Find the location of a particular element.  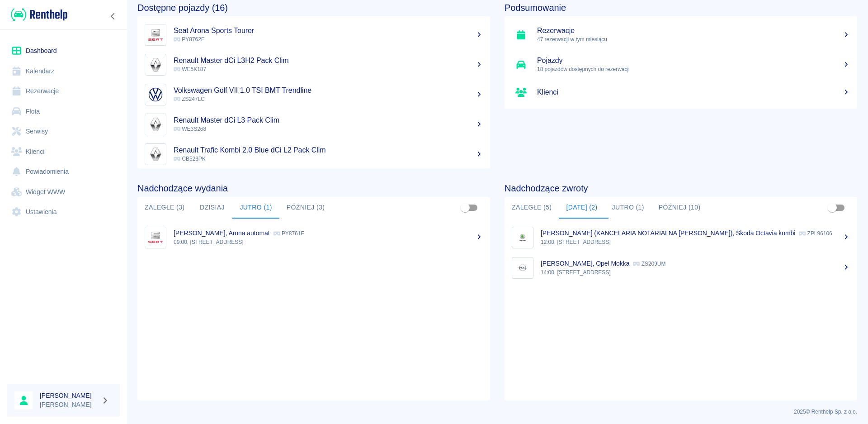

span: WE3S268 is located at coordinates (190, 129).